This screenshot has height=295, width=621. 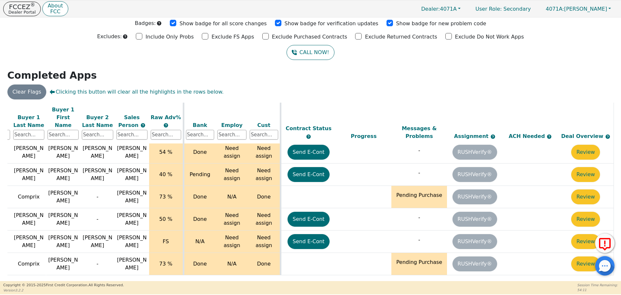 I want to click on p: FCCEZ, so click(x=22, y=7).